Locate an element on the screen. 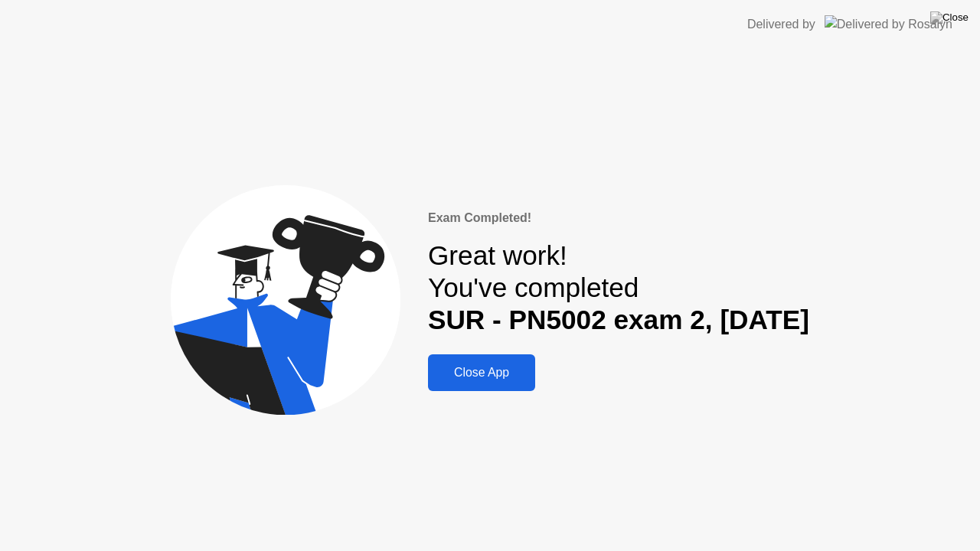 This screenshot has height=551, width=980. button: Close App is located at coordinates (481, 373).